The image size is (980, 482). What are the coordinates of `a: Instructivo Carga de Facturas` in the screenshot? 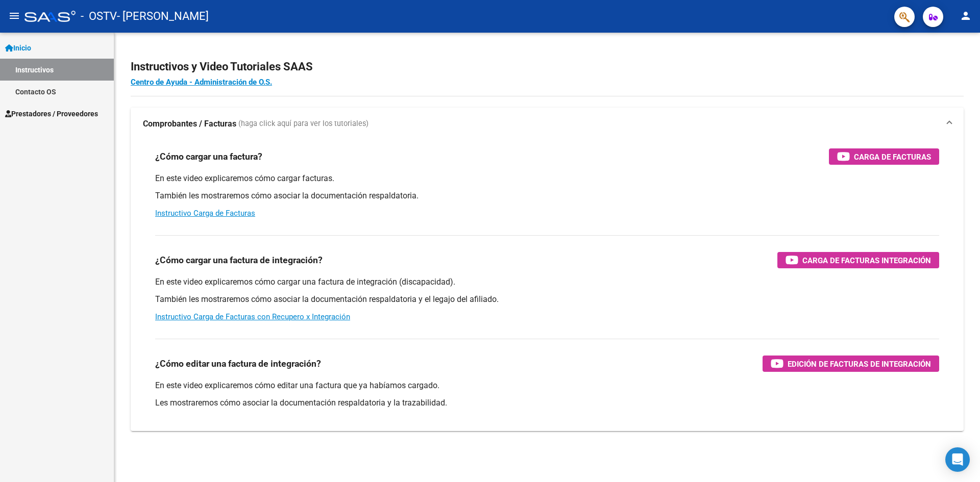 It's located at (206, 214).